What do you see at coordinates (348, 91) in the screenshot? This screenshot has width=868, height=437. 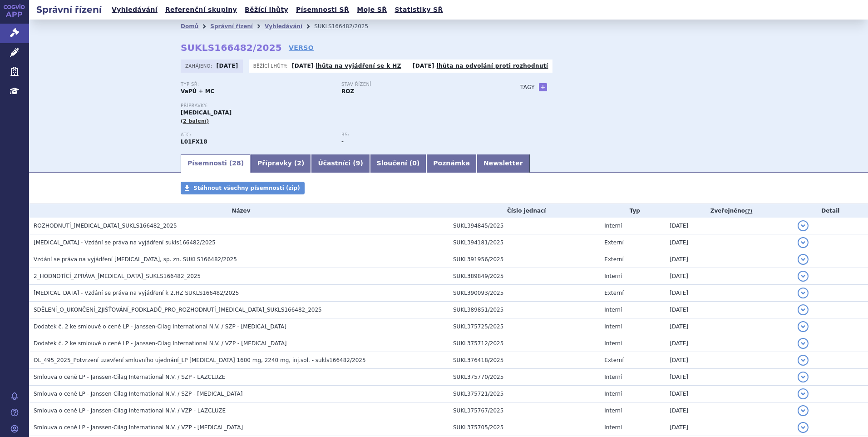 I see `strong: ROZ` at bounding box center [348, 91].